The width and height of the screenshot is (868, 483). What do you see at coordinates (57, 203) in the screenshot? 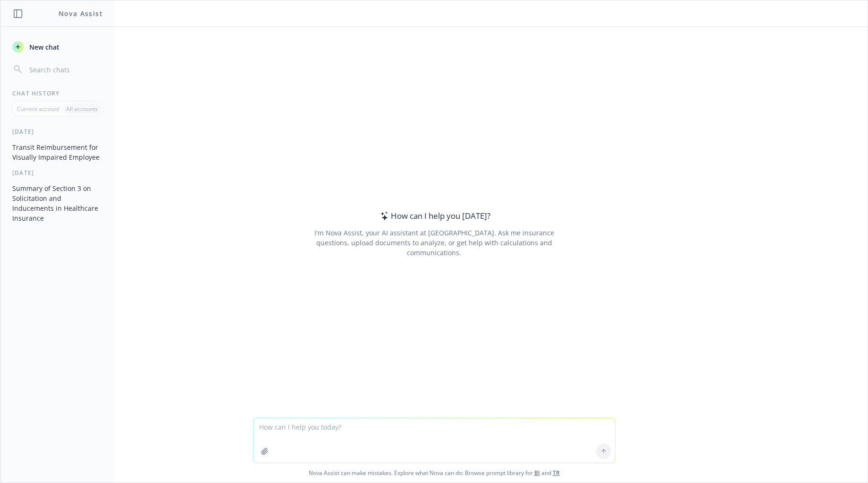
I see `button: Summary of Section 3 on Solicitation and Inducements in Healthcare Insurance` at bounding box center [57, 203].